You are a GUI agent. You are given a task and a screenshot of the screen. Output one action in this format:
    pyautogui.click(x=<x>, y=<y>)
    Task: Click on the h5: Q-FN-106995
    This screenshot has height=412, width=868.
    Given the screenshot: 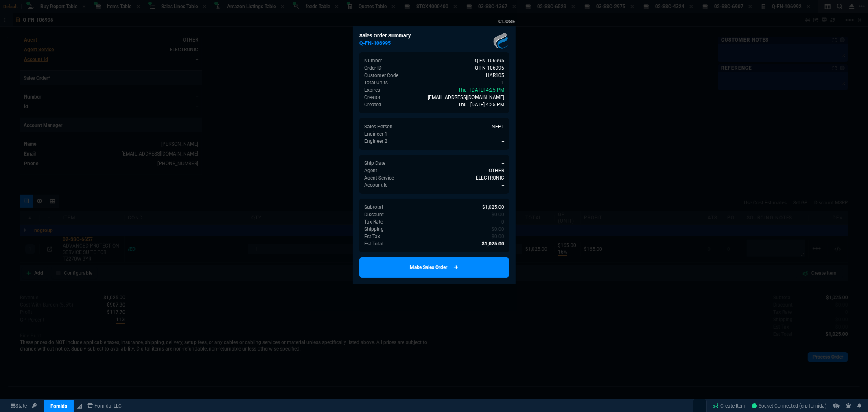 What is the action you would take?
    pyautogui.click(x=434, y=43)
    